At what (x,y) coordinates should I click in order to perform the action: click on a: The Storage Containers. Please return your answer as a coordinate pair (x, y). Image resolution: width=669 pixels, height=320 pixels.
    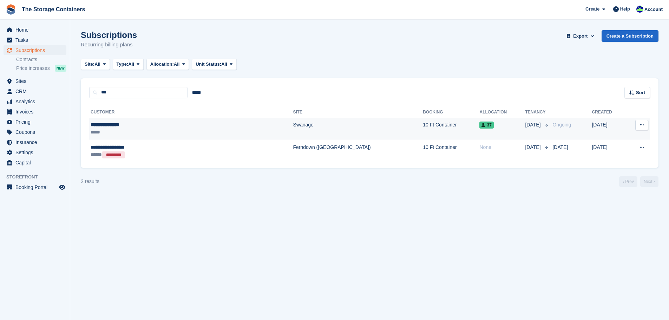
    Looking at the image, I should click on (53, 9).